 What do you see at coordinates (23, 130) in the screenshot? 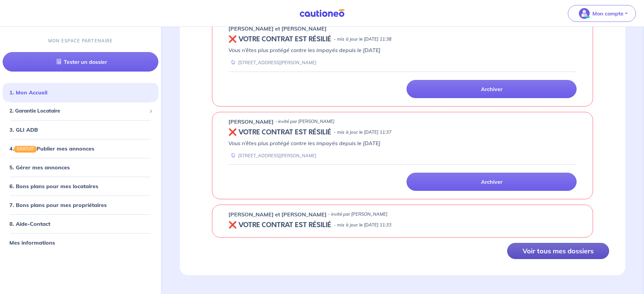
I see `a: 3. GLI ADB` at bounding box center [23, 130].